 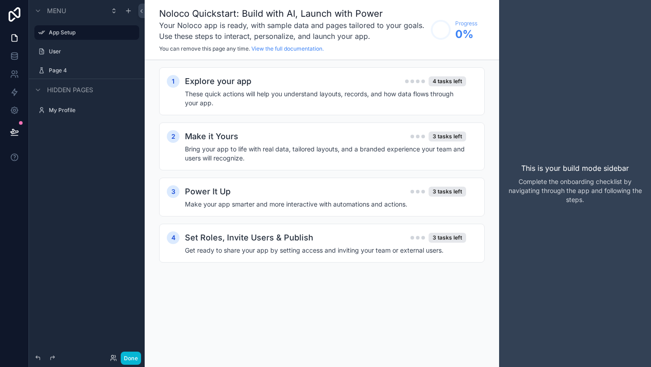 What do you see at coordinates (212, 137) in the screenshot?
I see `h2: Make it Yours` at bounding box center [212, 137].